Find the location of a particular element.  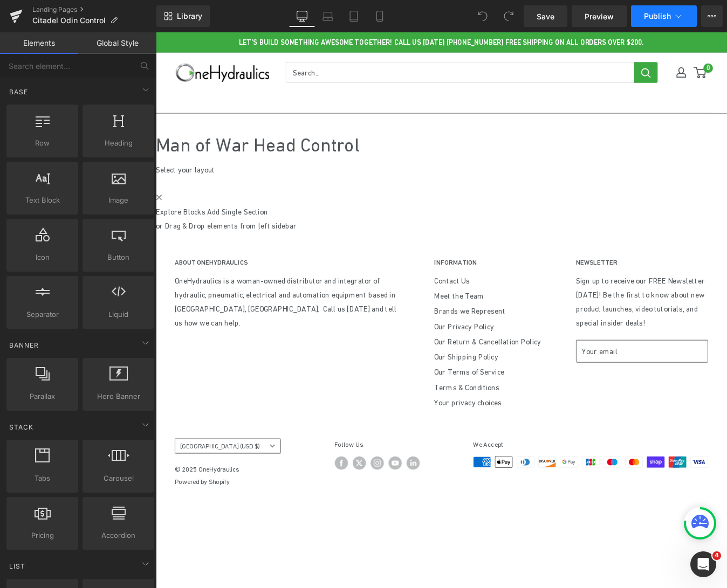

p: © 2025 OneHydraulics is located at coordinates (82, 506).